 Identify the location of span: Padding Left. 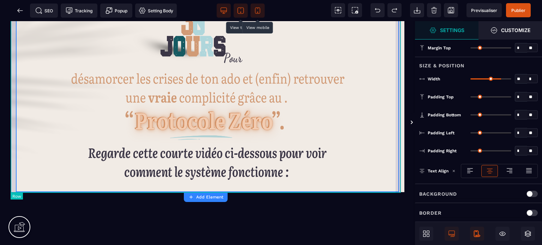
(441, 133).